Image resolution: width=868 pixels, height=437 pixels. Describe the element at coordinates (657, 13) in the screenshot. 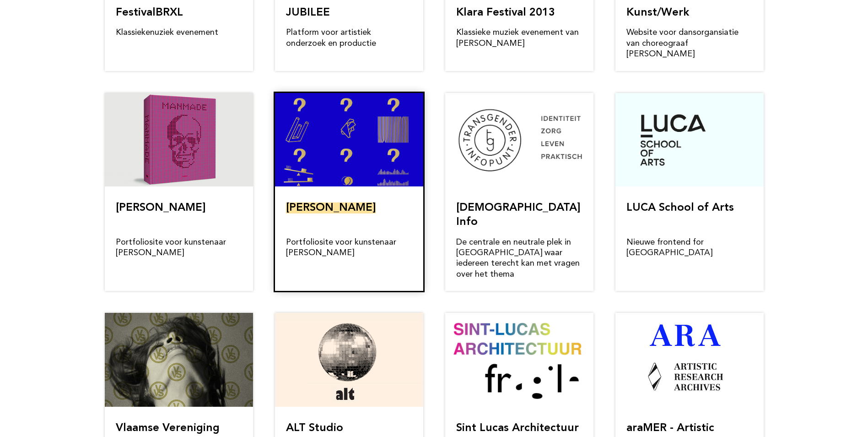

I see `a: Kunst/Werk` at that location.